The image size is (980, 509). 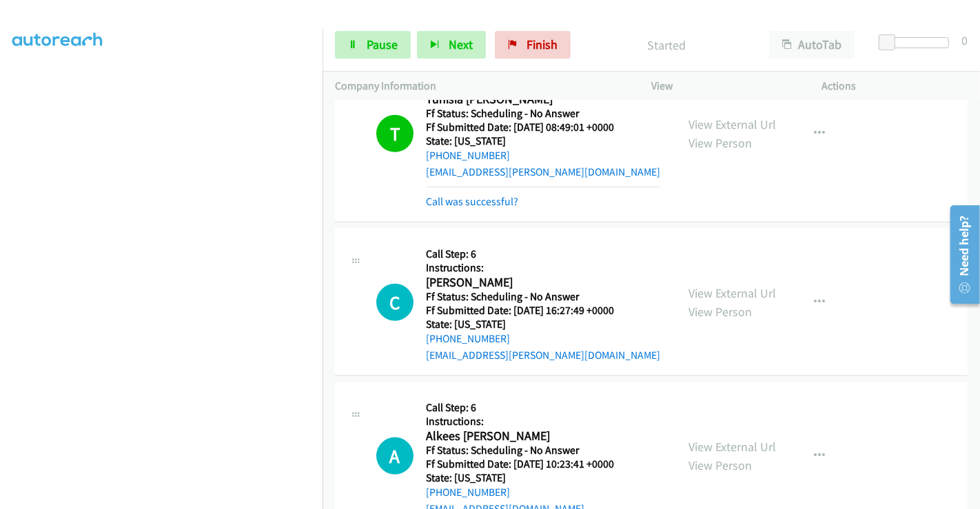 What do you see at coordinates (24, 54) in the screenshot?
I see `div: Open Resource Center` at bounding box center [24, 54].